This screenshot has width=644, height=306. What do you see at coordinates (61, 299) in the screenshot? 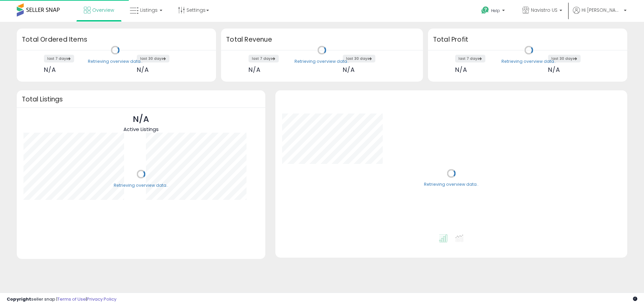
I see `div: seller snap | |` at bounding box center [61, 299].